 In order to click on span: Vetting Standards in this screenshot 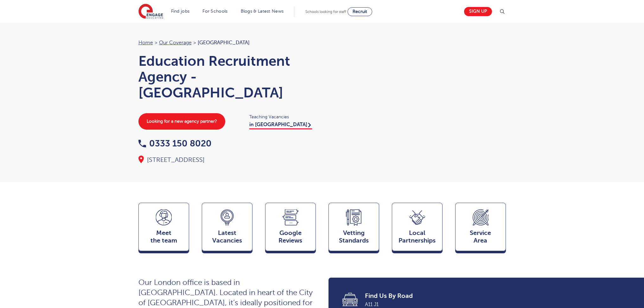, I will do `click(354, 237)`.